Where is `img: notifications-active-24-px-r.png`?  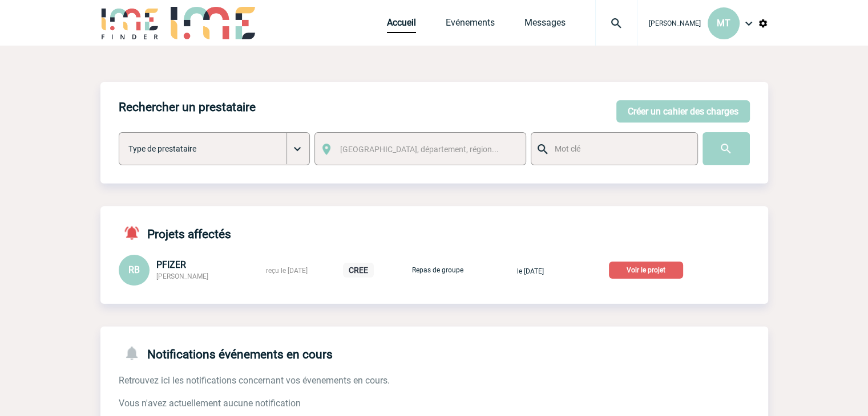
img: notifications-active-24-px-r.png is located at coordinates (135, 232).